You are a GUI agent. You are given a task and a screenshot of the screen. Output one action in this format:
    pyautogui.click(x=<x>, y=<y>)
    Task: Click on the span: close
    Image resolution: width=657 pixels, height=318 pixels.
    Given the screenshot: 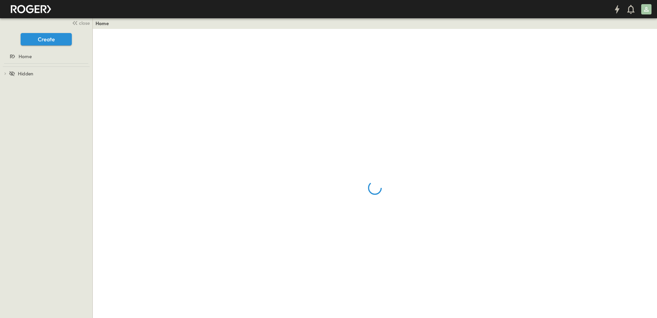 What is the action you would take?
    pyautogui.click(x=84, y=23)
    